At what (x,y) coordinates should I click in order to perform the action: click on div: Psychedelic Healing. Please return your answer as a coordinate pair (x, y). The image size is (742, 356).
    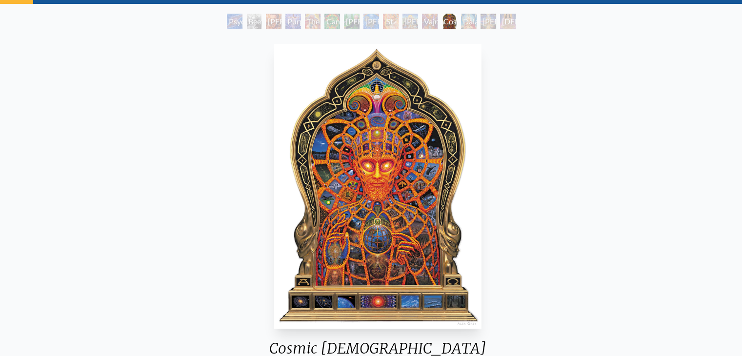
    Looking at the image, I should click on (235, 21).